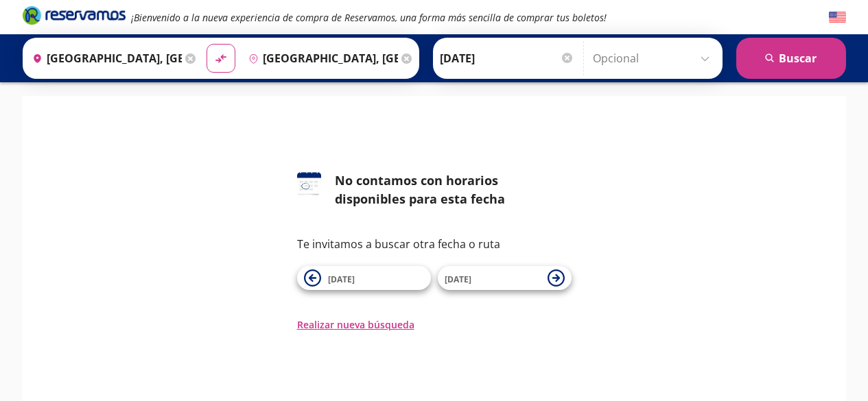  Describe the element at coordinates (434, 244) in the screenshot. I see `p: Te invitamos a buscar otra fecha o ruta` at that location.